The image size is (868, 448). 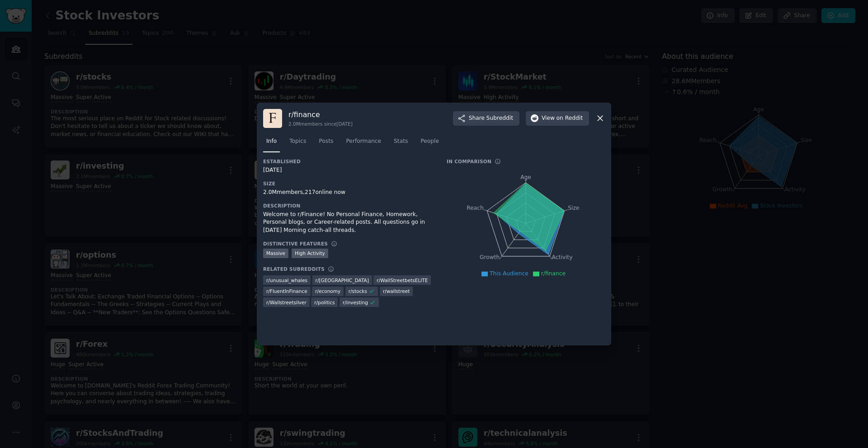 What do you see at coordinates (562, 118) in the screenshot?
I see `span: View` at bounding box center [562, 118].